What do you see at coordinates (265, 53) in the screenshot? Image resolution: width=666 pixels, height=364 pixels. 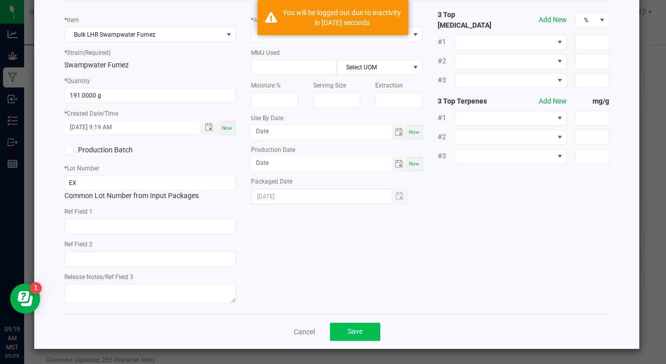 I see `label: MMJ Used` at bounding box center [265, 53].